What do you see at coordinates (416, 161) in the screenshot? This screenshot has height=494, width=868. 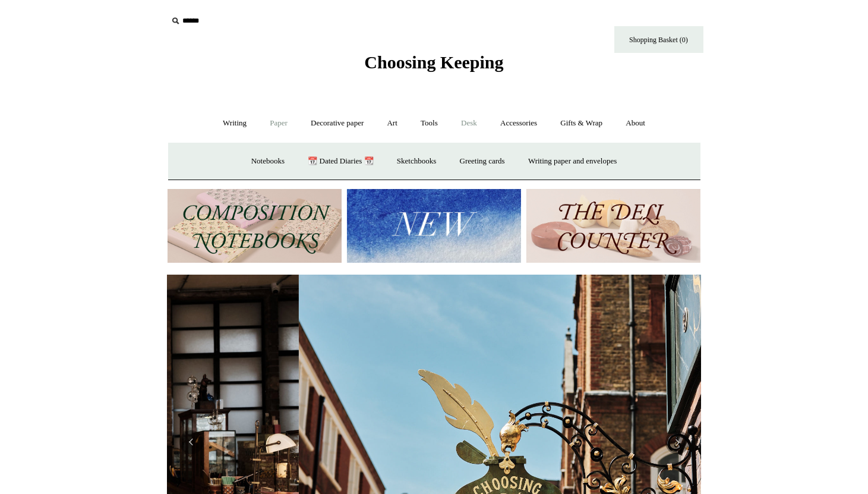 I see `a: Sketchbooks` at bounding box center [416, 161].